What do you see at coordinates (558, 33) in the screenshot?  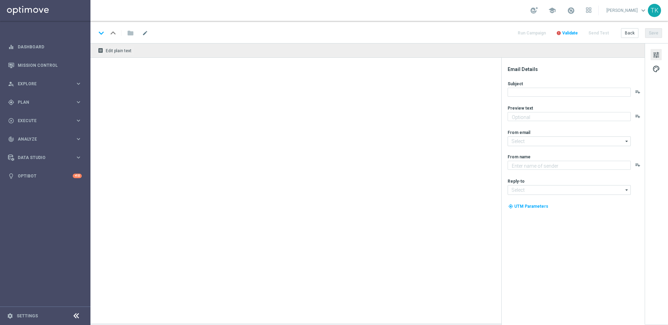 I see `i: error` at bounding box center [558, 33].